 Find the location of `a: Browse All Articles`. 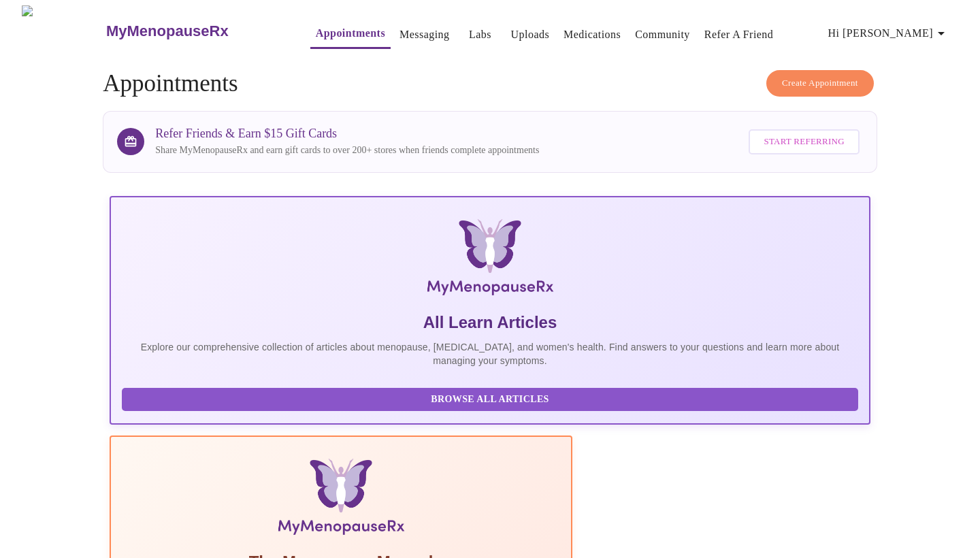

a: Browse All Articles is located at coordinates (491, 398).